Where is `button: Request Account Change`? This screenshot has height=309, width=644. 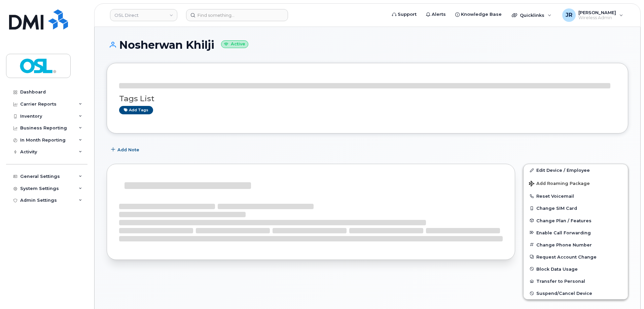
button: Request Account Change is located at coordinates (576, 257).